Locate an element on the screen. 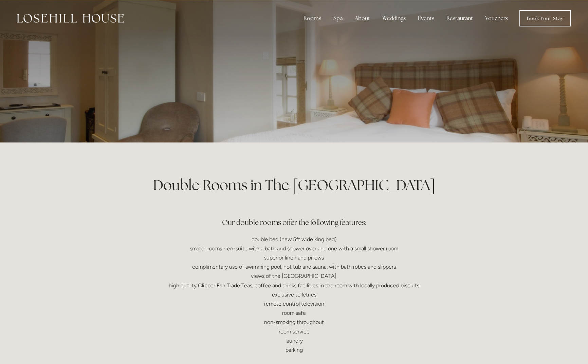 The image size is (588, 364). img: Losehill House is located at coordinates (70, 19).